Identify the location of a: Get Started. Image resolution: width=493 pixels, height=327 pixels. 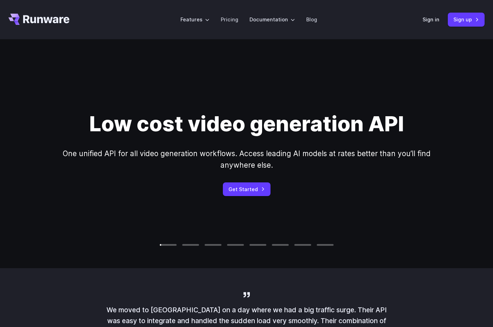
(246, 189).